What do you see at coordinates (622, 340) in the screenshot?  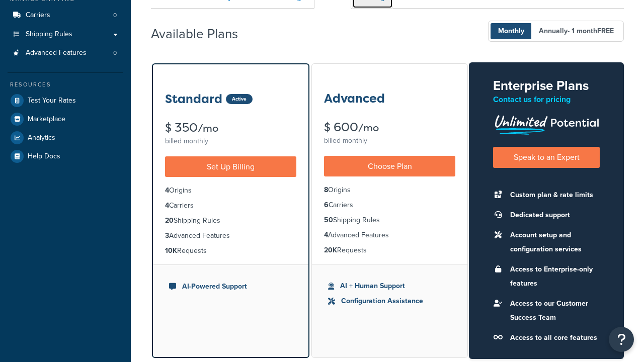 I see `button: Open Resource Center` at bounding box center [622, 340].